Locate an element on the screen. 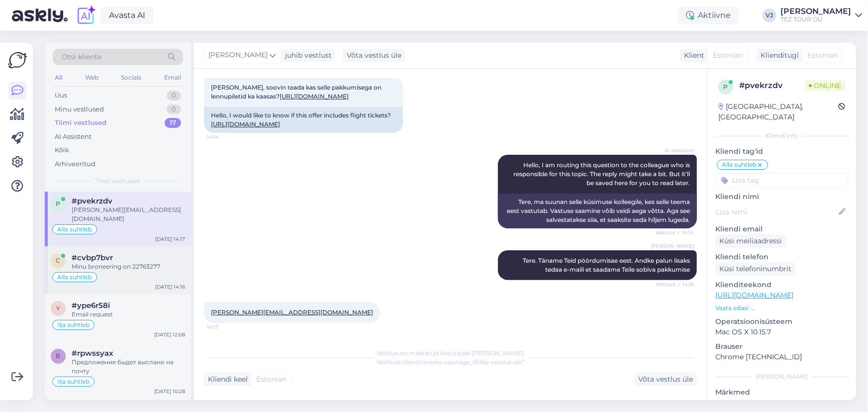  span: #cvbp7bvr is located at coordinates (92, 258).